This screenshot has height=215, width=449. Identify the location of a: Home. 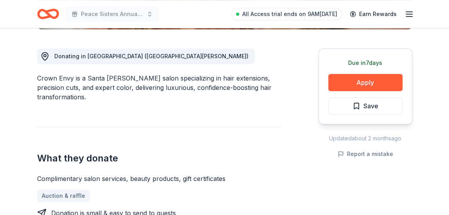
(48, 14).